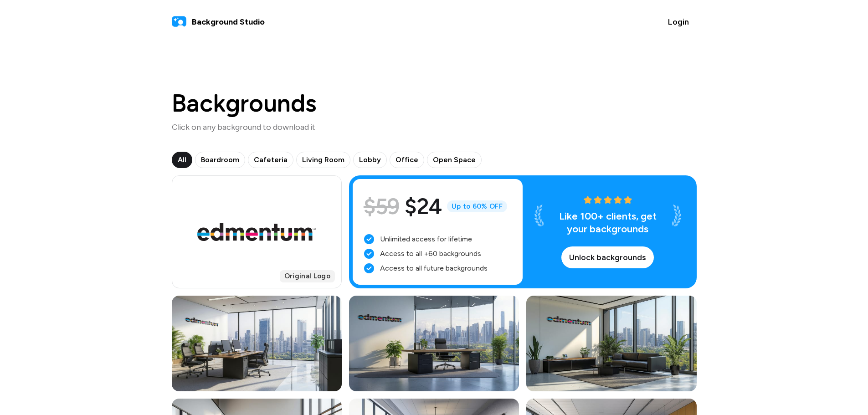  I want to click on span: Cafeteria, so click(271, 160).